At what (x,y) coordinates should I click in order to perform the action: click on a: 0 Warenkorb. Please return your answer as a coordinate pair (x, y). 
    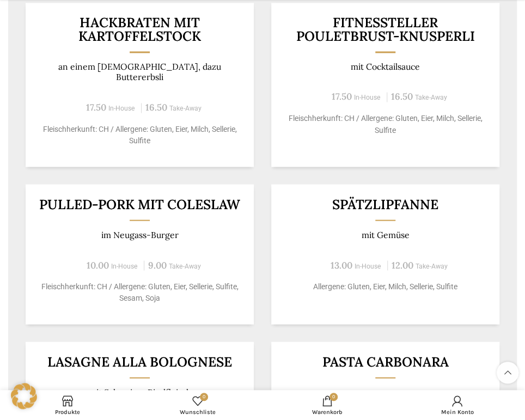
    Looking at the image, I should click on (327, 405).